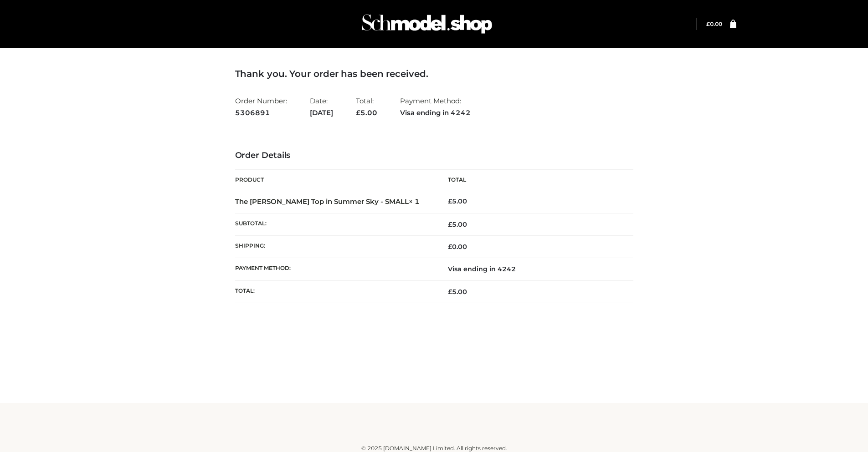 This screenshot has width=868, height=452. What do you see at coordinates (414, 201) in the screenshot?
I see `strong: × 1` at bounding box center [414, 201].